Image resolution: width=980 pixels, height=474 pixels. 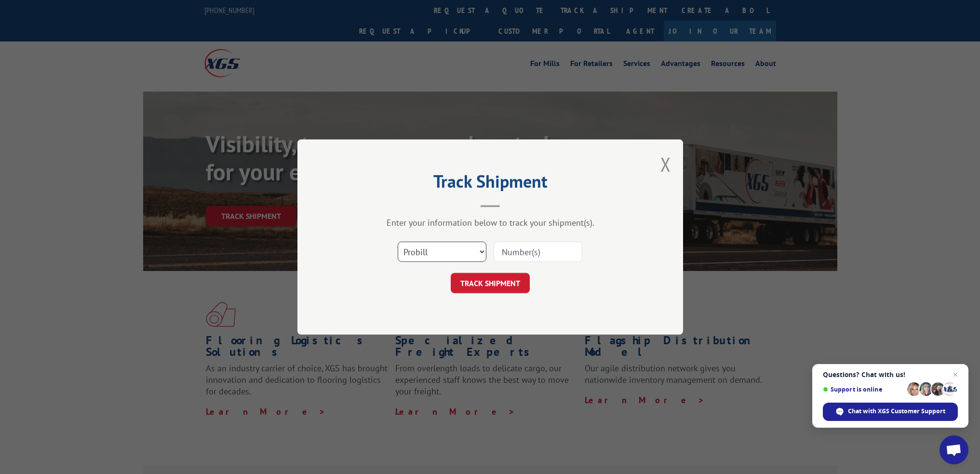 What do you see at coordinates (490, 283) in the screenshot?
I see `button: TRACK SHIPMENT` at bounding box center [490, 283].